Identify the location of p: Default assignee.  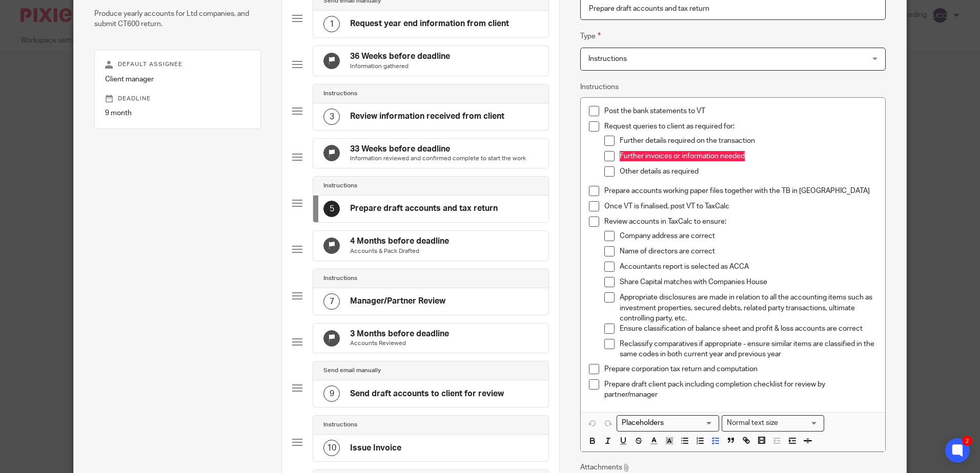
(177, 65).